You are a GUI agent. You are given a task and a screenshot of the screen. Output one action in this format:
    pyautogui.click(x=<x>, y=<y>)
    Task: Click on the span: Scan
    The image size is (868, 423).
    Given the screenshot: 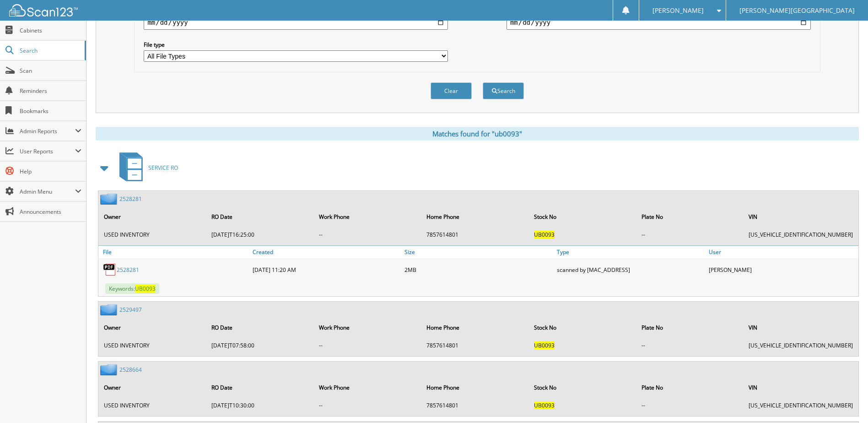 What is the action you would take?
    pyautogui.click(x=50, y=70)
    